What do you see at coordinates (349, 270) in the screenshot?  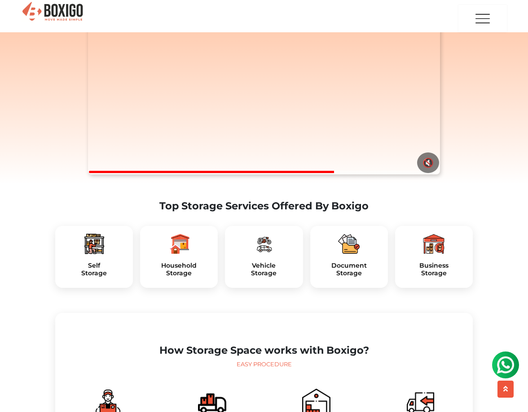 I see `a: DocumentStorage` at bounding box center [349, 270].